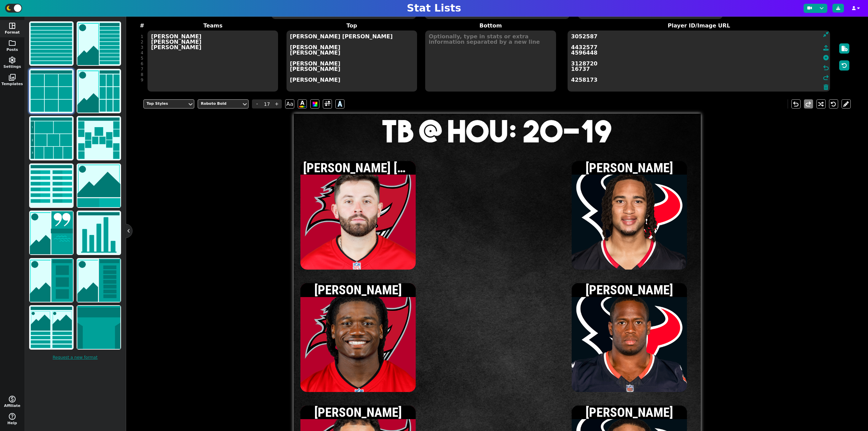 The height and width of the screenshot is (431, 868). What do you see at coordinates (340, 104) in the screenshot?
I see `span: A` at bounding box center [340, 104].